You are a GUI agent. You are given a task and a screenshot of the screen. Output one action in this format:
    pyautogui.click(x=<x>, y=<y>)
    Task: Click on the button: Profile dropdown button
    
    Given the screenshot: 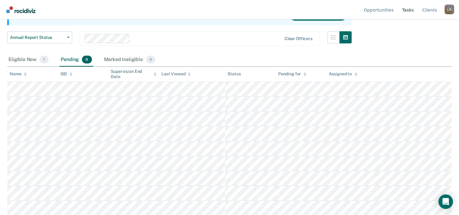 What is the action you would take?
    pyautogui.click(x=450, y=9)
    